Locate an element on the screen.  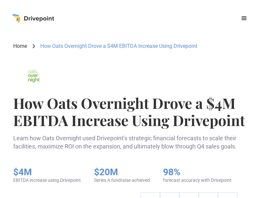
div: How Oats Overnight Drove a $4M EBITDA Increase Using Drivepoint is located at coordinates (119, 46).